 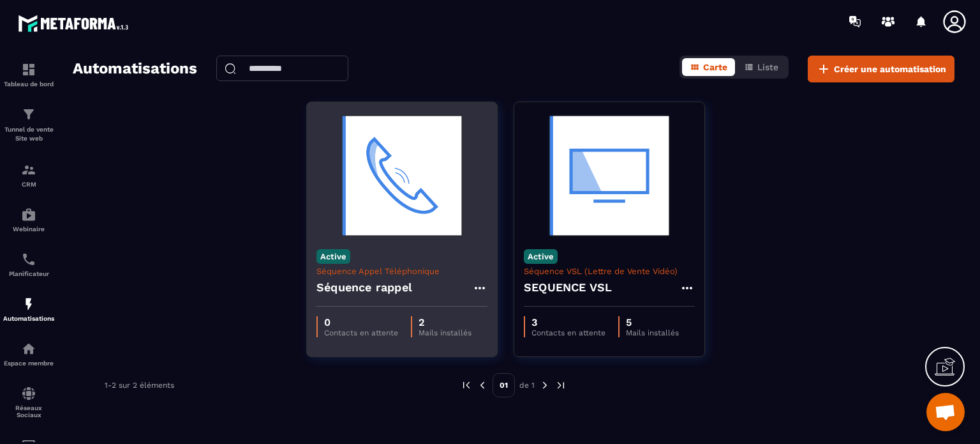 What do you see at coordinates (29, 134) in the screenshot?
I see `p: Tunnel de vente Site web` at bounding box center [29, 134].